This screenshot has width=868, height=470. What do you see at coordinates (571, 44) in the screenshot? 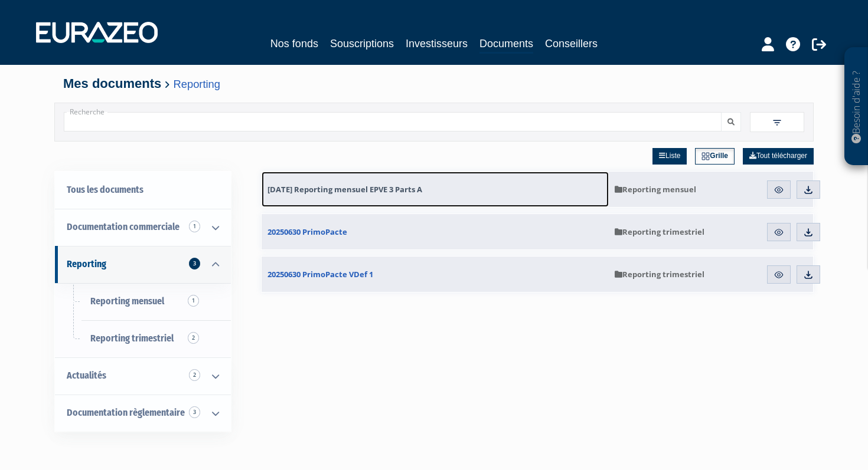
I see `a: Conseillers` at bounding box center [571, 44].